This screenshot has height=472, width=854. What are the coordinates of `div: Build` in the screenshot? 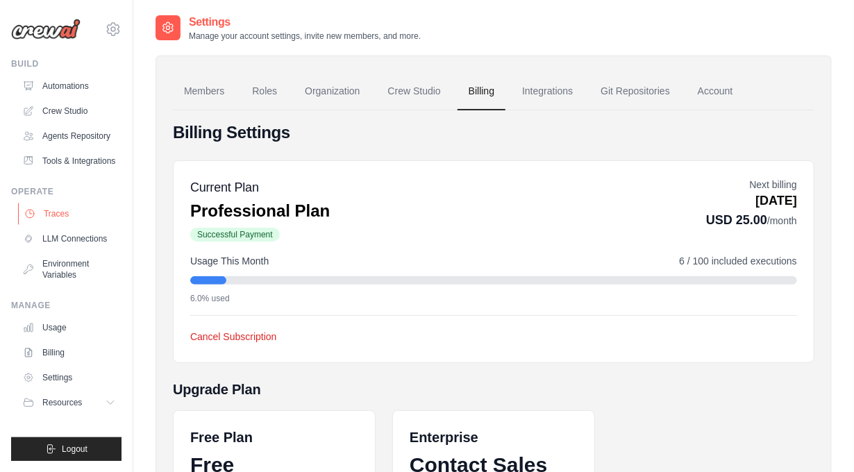 It's located at (66, 64).